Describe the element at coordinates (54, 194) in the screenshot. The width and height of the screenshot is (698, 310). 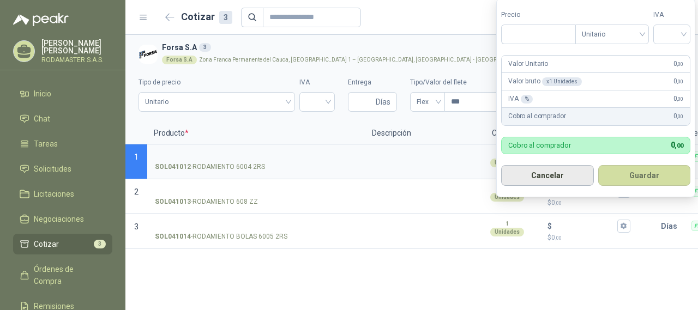
I see `span: Licitaciones` at that location.